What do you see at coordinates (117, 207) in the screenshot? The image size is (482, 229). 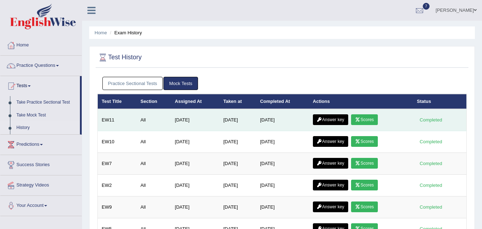 I see `td: EW9` at bounding box center [117, 207].